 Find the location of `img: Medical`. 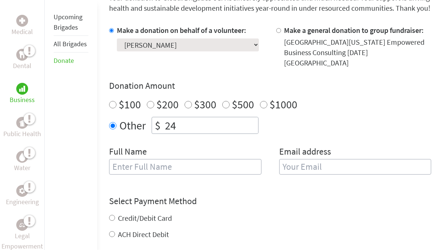

img: Medical is located at coordinates (22, 21).